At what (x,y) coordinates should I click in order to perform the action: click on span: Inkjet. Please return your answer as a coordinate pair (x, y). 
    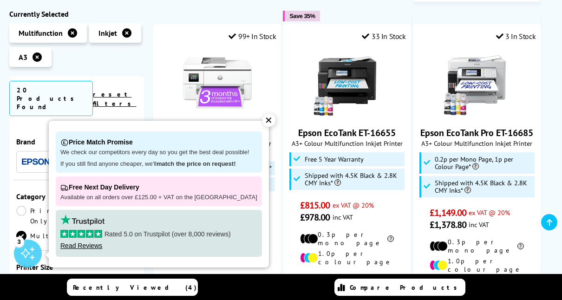
    Looking at the image, I should click on (108, 33).